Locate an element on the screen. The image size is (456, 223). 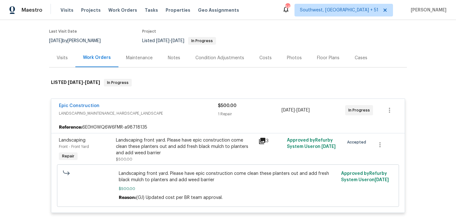
span: Last Visit Date is located at coordinates (63, 31).